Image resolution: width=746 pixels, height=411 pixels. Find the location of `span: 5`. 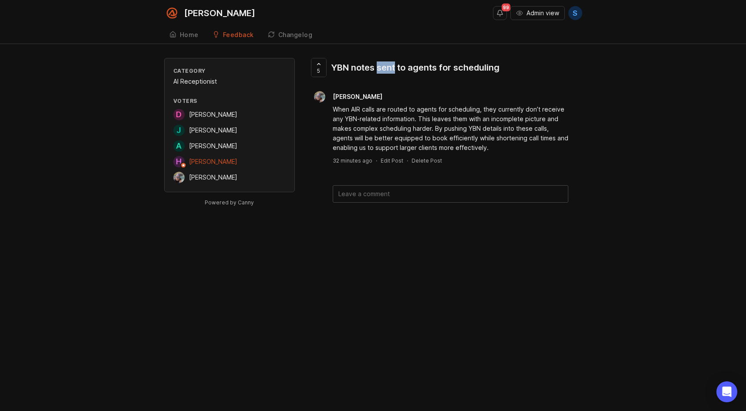

span: 5 is located at coordinates (318, 71).